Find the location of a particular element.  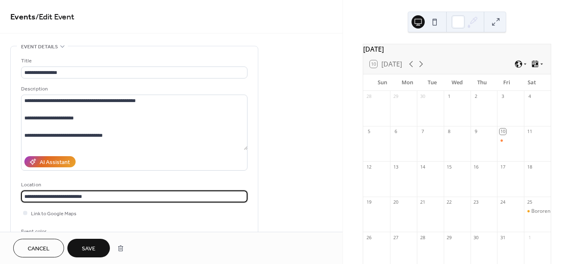

a: Events is located at coordinates (23, 17).